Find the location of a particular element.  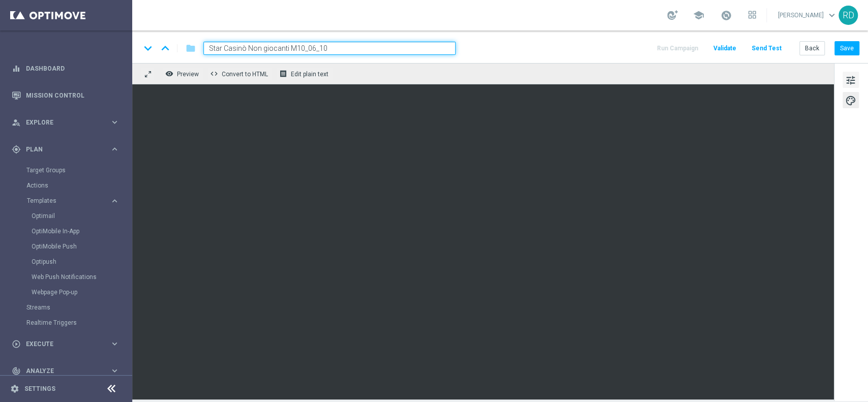

button: remove_red_eye Preview is located at coordinates (183, 74).